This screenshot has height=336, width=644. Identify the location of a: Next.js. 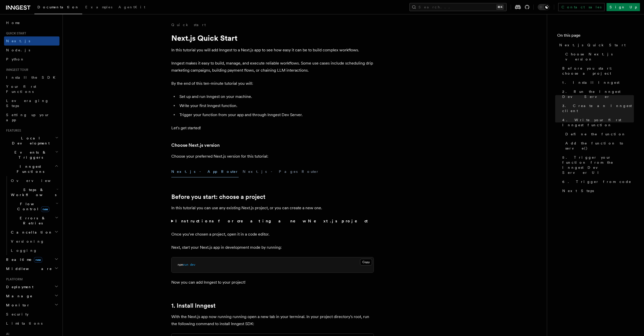
(32, 41).